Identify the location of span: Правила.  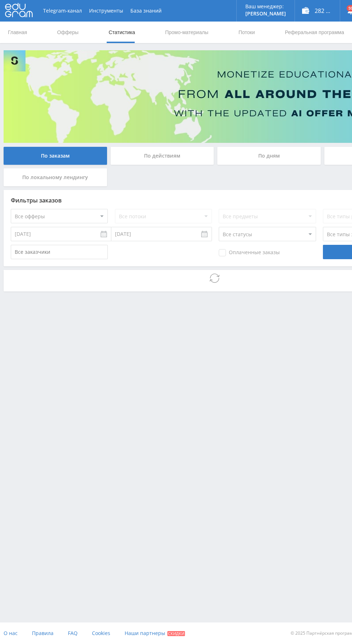
(42, 633).